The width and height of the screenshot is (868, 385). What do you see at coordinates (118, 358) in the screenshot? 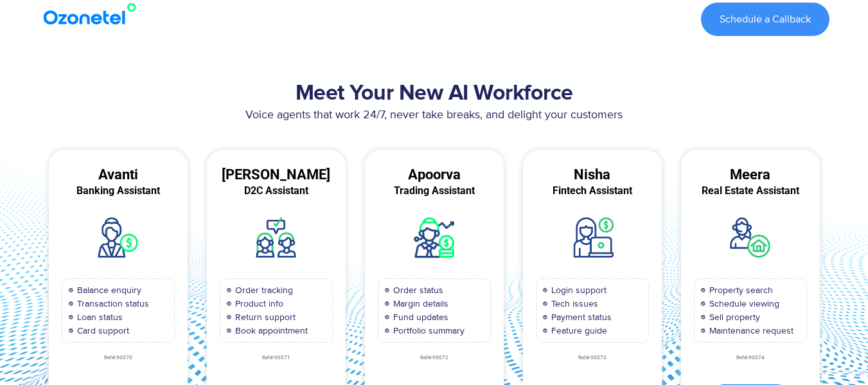
I see `div: Ref#:90070` at bounding box center [118, 358].